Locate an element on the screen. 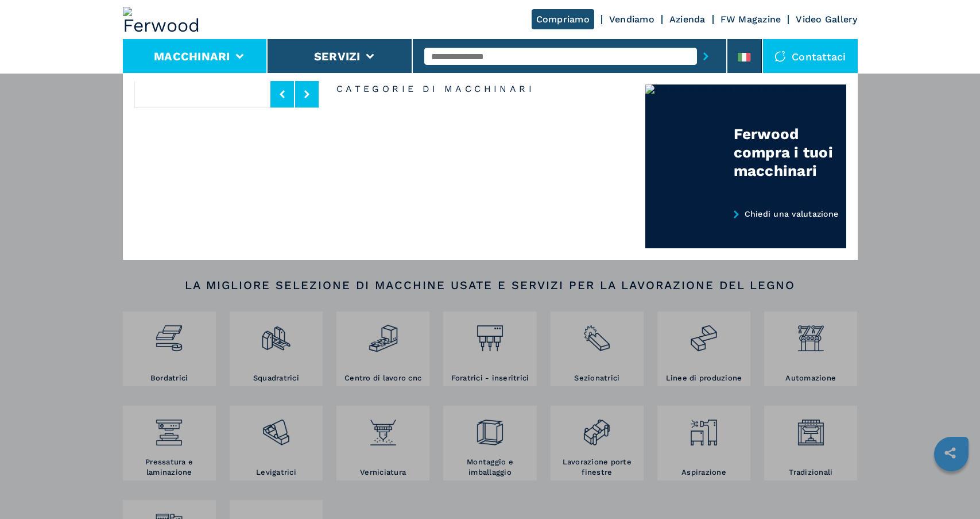  a: Chiedi una valutazione is located at coordinates (746, 229).